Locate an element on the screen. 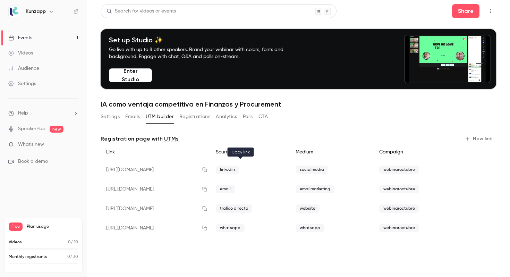 This screenshot has height=277, width=510. button: Analytics is located at coordinates (226, 117).